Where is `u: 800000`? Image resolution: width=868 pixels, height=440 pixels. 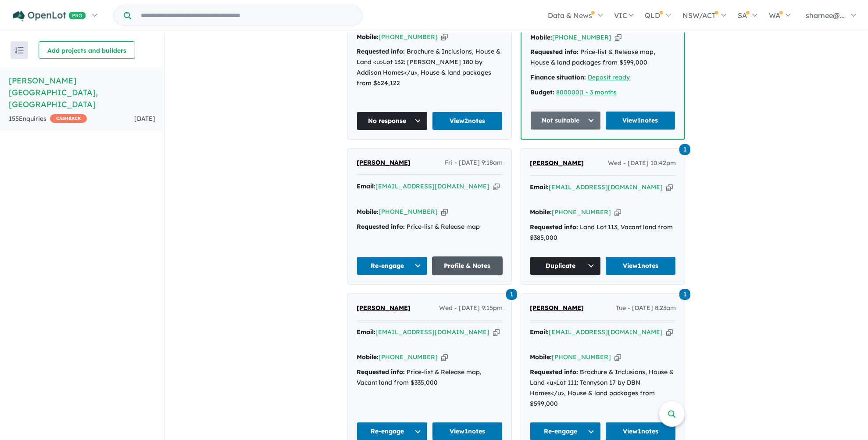 u: 800000 is located at coordinates (568, 92).